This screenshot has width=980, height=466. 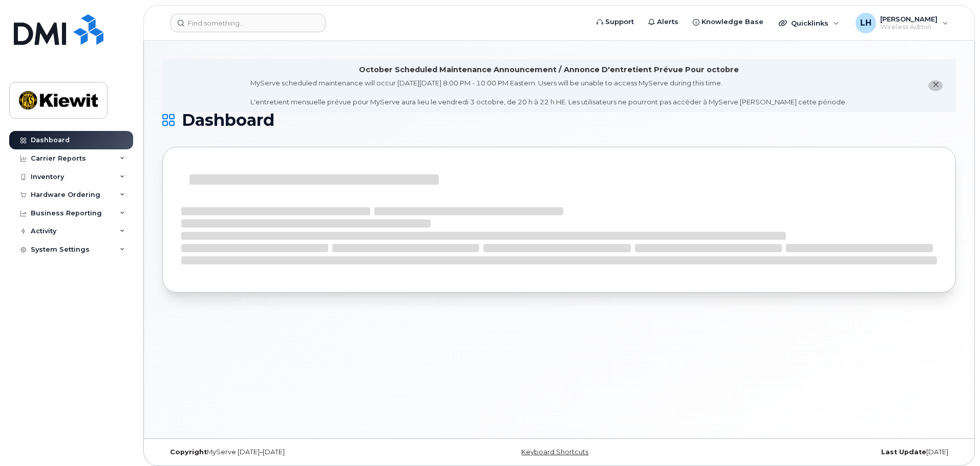 I want to click on strong: Last Update, so click(x=904, y=452).